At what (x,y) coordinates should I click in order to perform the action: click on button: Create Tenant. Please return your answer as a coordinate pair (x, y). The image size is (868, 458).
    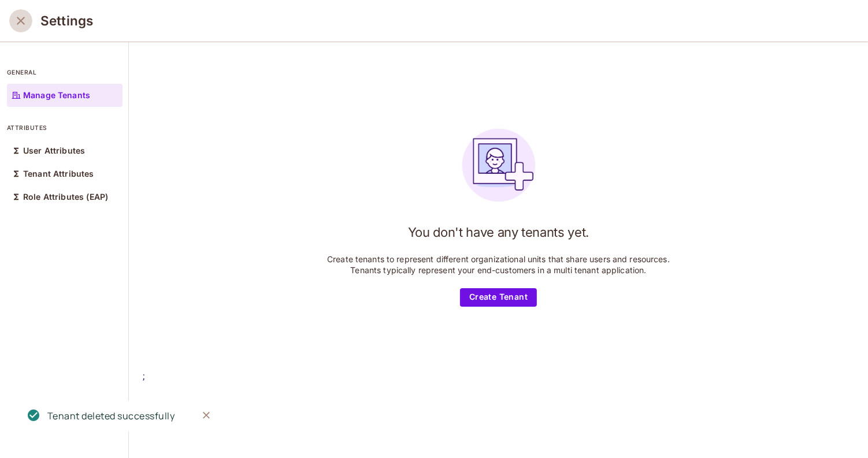
    Looking at the image, I should click on (498, 297).